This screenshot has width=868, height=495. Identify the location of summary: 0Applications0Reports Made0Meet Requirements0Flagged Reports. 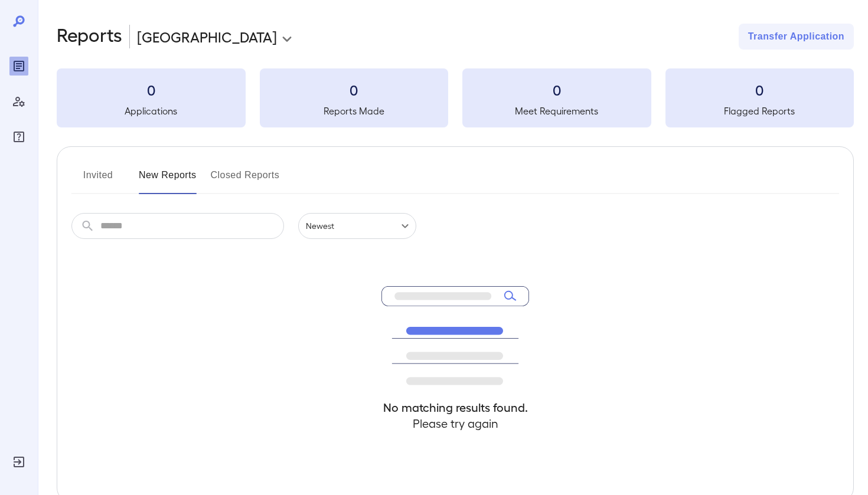
(456, 98).